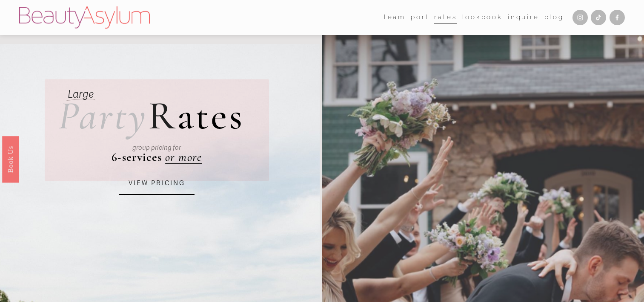 This screenshot has width=644, height=302. I want to click on em: group pricing for, so click(157, 147).